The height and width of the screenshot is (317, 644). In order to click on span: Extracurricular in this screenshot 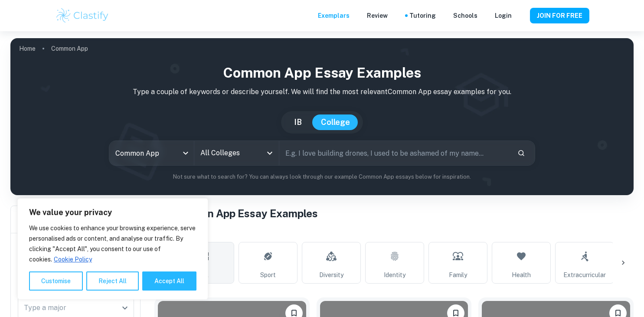, I will do `click(584, 275)`.